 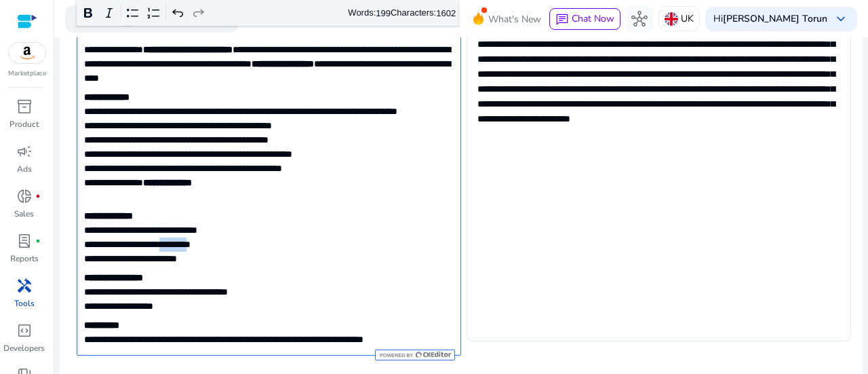 I want to click on p: Developers, so click(x=24, y=348).